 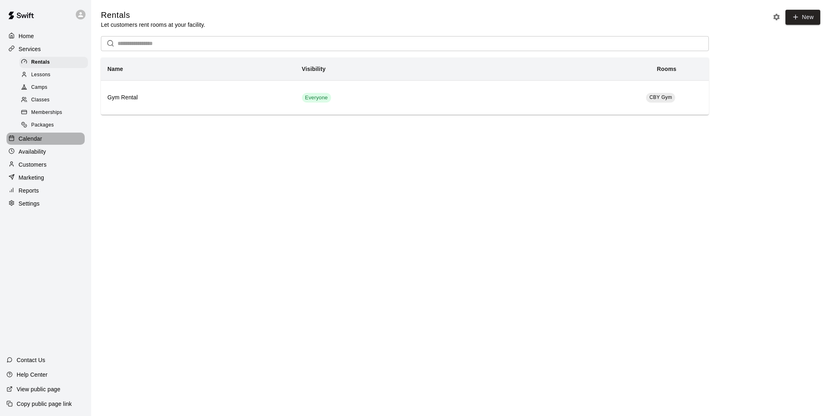 What do you see at coordinates (45, 139) in the screenshot?
I see `div: Calendar` at bounding box center [45, 139].